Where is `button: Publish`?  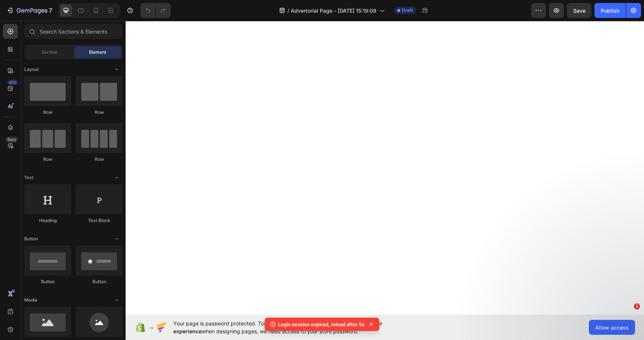 button: Publish is located at coordinates (610, 11).